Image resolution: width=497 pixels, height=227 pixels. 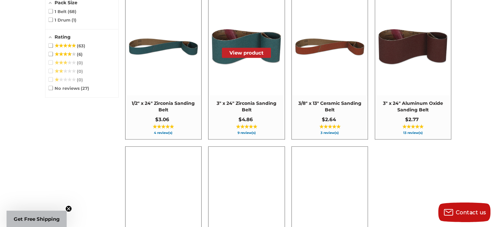 I want to click on img: 3/8" x 13" Ceramic File Belt, so click(x=330, y=46).